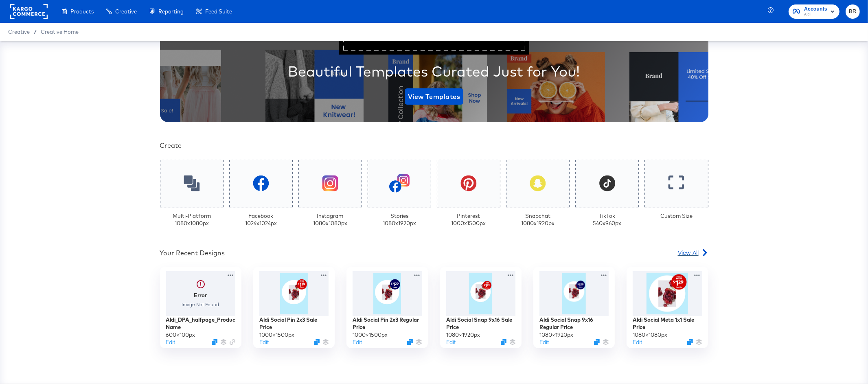 The image size is (868, 384). What do you see at coordinates (434, 96) in the screenshot?
I see `span: View Templates` at bounding box center [434, 96].